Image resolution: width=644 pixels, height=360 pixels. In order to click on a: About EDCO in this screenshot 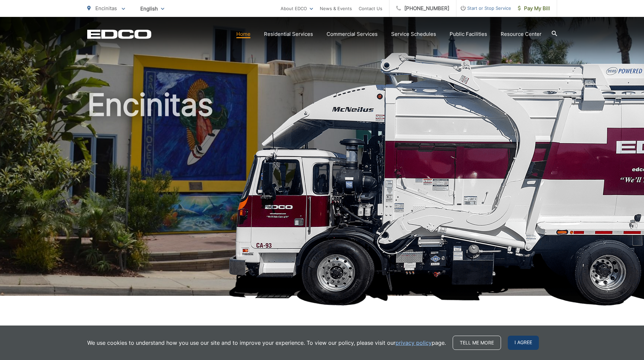, I will do `click(297, 9)`.